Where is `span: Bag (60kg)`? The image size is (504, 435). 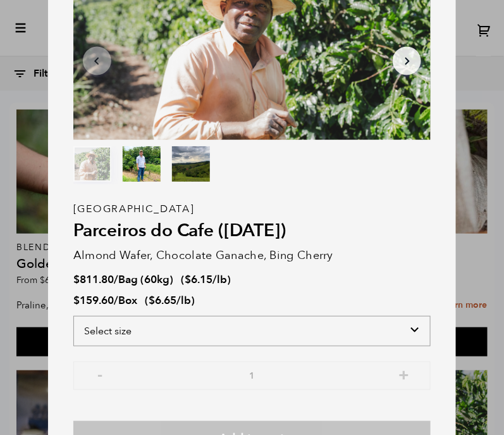
span: Bag (60kg) is located at coordinates (146, 279).